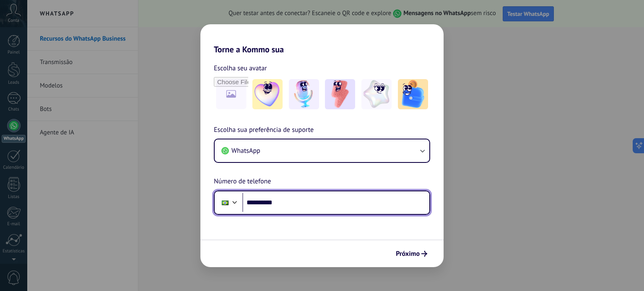  What do you see at coordinates (408, 254) in the screenshot?
I see `span: Próximo` at bounding box center [408, 254].